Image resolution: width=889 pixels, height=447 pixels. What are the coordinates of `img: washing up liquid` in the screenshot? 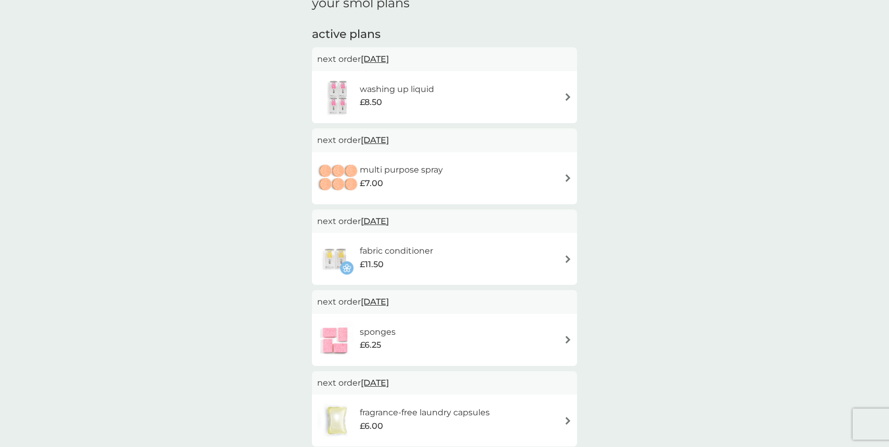 It's located at (339, 97).